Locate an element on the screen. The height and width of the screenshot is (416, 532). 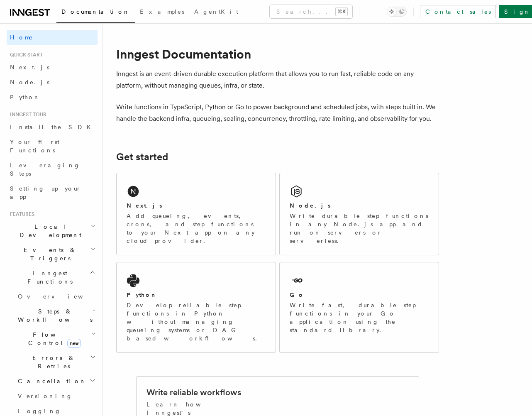
button: Local Development is located at coordinates (52, 231).